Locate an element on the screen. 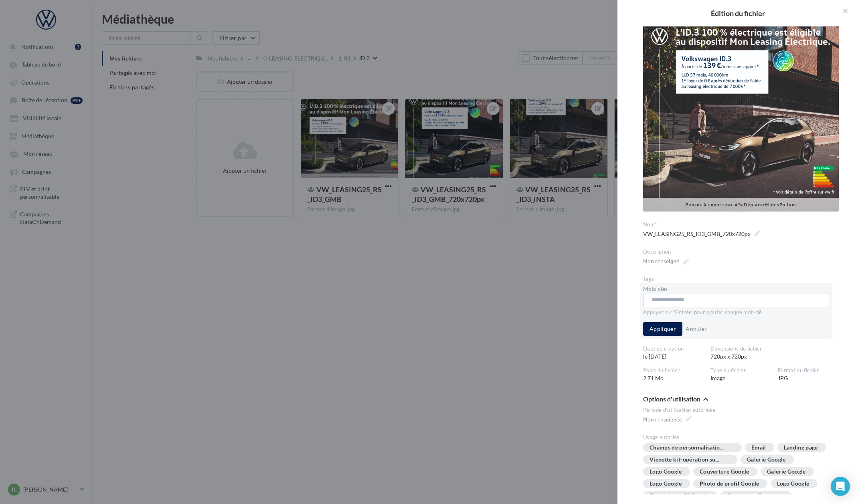 This screenshot has width=858, height=504. div: Email is located at coordinates (758, 448).